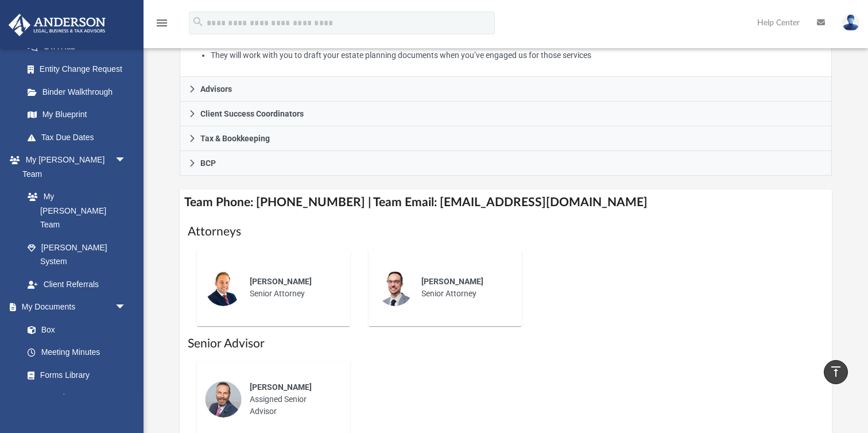  What do you see at coordinates (80, 92) in the screenshot?
I see `a: Binder Walkthrough` at bounding box center [80, 92].